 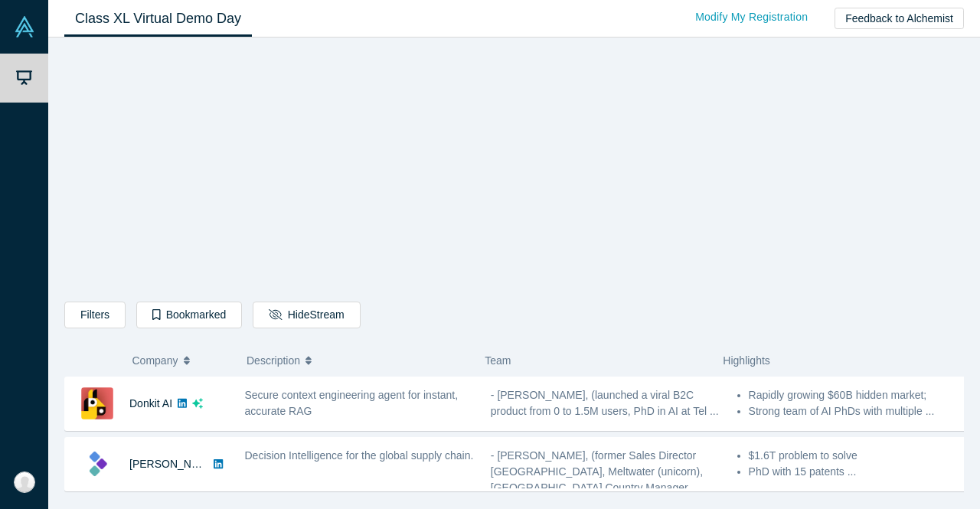 What do you see at coordinates (858, 411) in the screenshot?
I see `li: Strong team of AI PhDs with multiple ...` at bounding box center [858, 411].